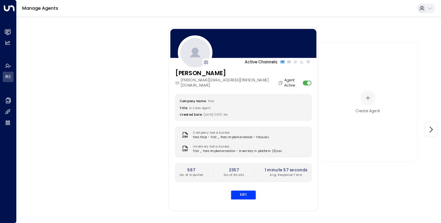 The width and height of the screenshot is (441, 223). I want to click on label: Title:, so click(183, 108).